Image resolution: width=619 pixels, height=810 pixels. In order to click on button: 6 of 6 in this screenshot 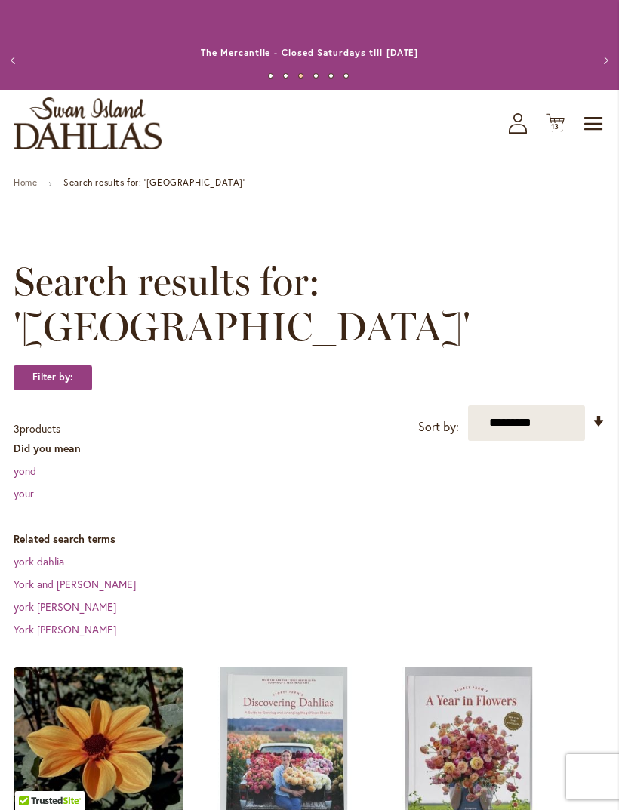, I will do `click(346, 76)`.